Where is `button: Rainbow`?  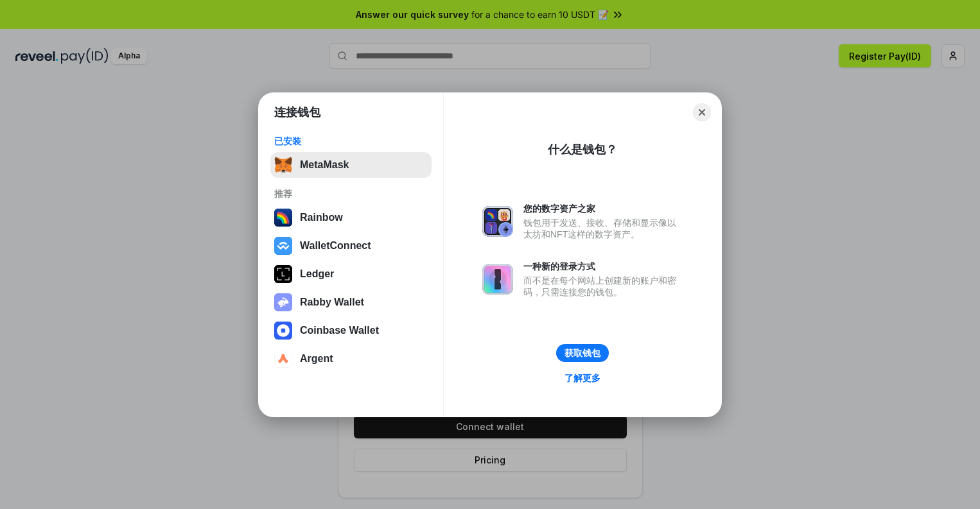
button: Rainbow is located at coordinates (351, 218).